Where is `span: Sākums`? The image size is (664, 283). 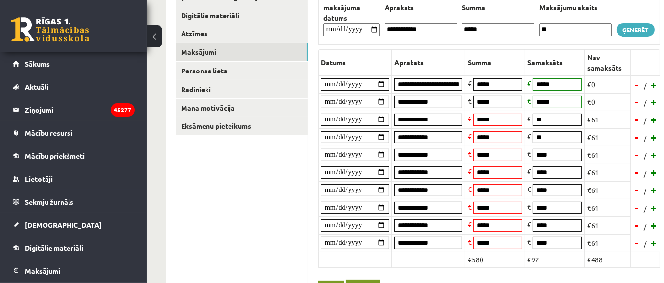 span: Sākums is located at coordinates (37, 64).